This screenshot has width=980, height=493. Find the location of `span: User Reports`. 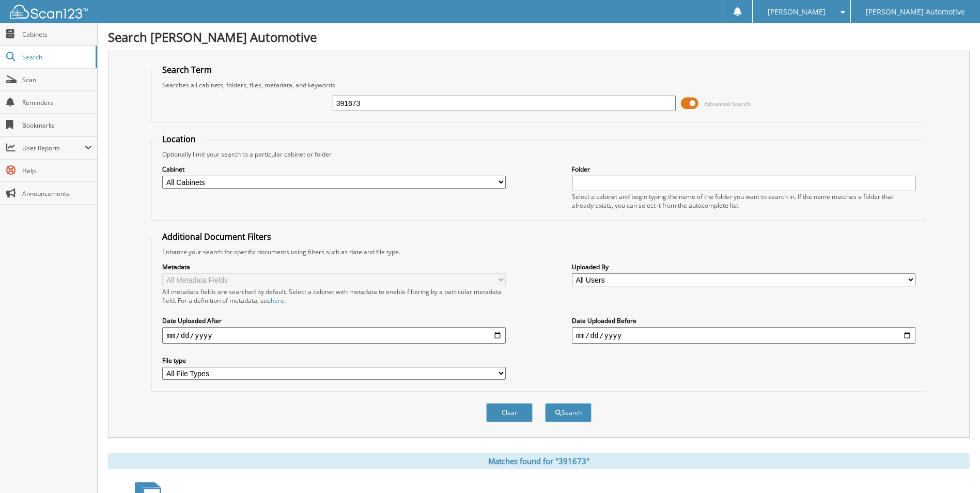

span: User Reports is located at coordinates (54, 148).